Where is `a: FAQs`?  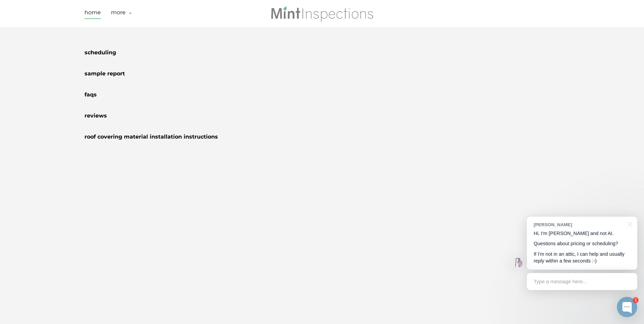
a: FAQs is located at coordinates (91, 95).